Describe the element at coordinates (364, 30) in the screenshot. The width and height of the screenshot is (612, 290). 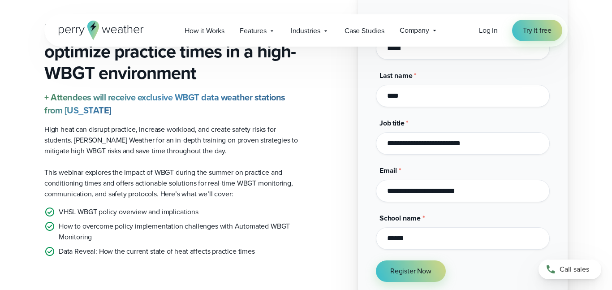
I see `a: Case Studies` at that location.